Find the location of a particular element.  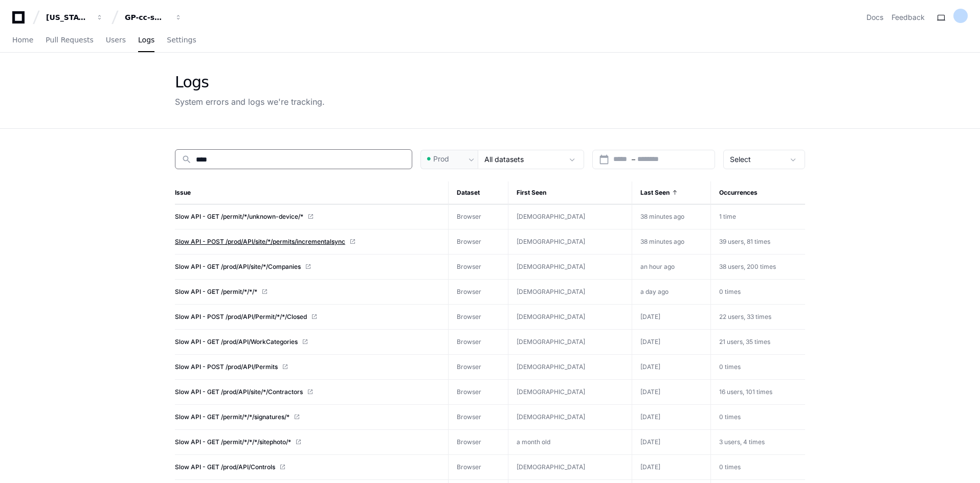

span: Slow API - GET /prod/API/WorkCategories is located at coordinates (236, 342).